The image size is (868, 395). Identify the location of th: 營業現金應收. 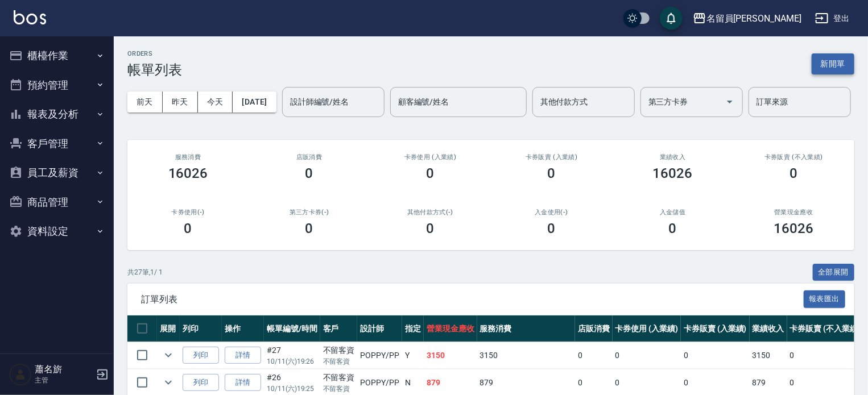
(450, 329).